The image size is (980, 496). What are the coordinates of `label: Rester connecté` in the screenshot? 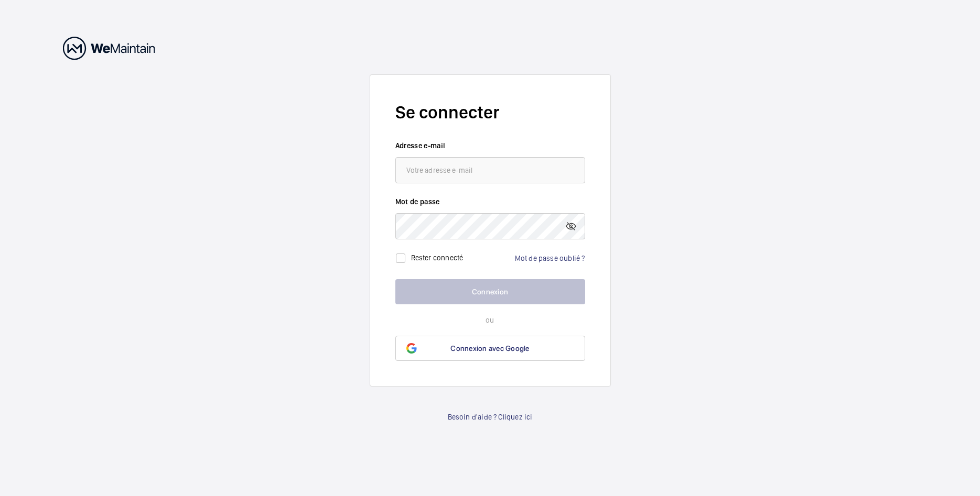 It's located at (437, 257).